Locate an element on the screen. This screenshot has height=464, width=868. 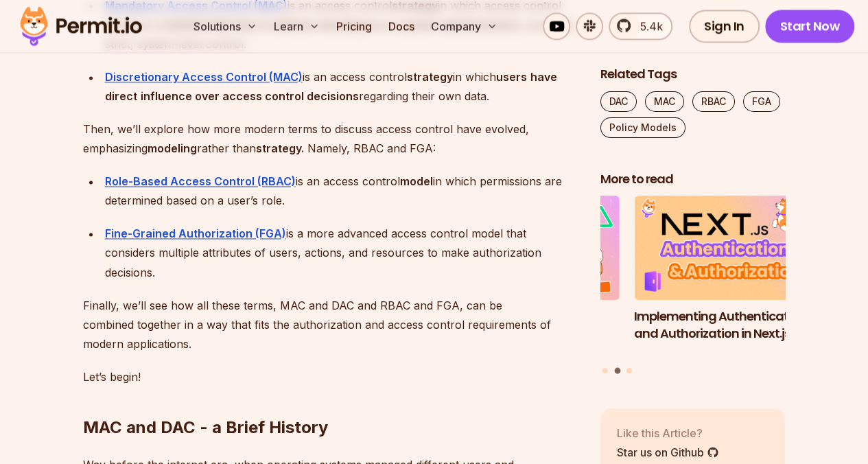
a: 5.4k is located at coordinates (640, 26).